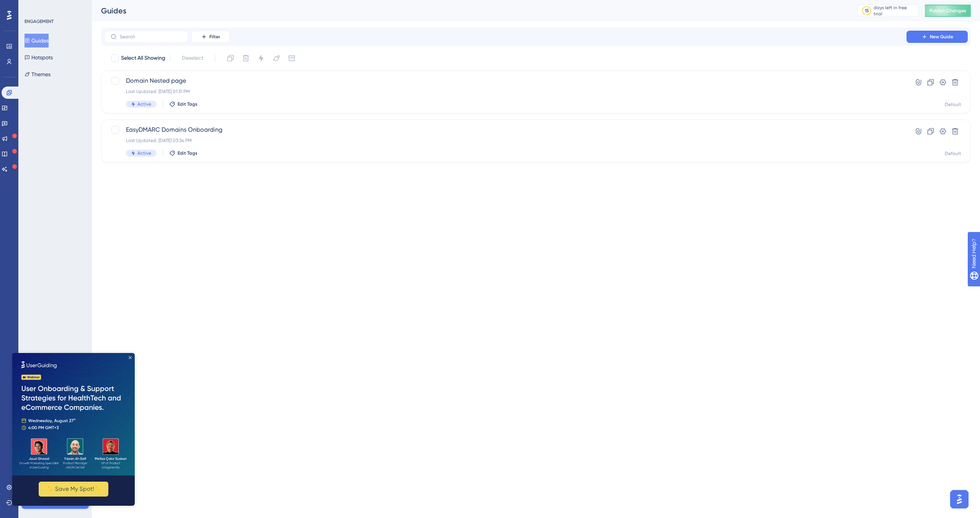  Describe the element at coordinates (894, 11) in the screenshot. I see `div: days left in free trial` at that location.